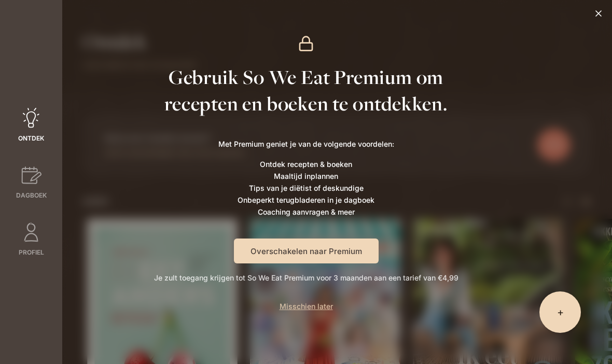 The height and width of the screenshot is (364, 612). Describe the element at coordinates (306, 251) in the screenshot. I see `button: Overschakelen naar Premium` at that location.